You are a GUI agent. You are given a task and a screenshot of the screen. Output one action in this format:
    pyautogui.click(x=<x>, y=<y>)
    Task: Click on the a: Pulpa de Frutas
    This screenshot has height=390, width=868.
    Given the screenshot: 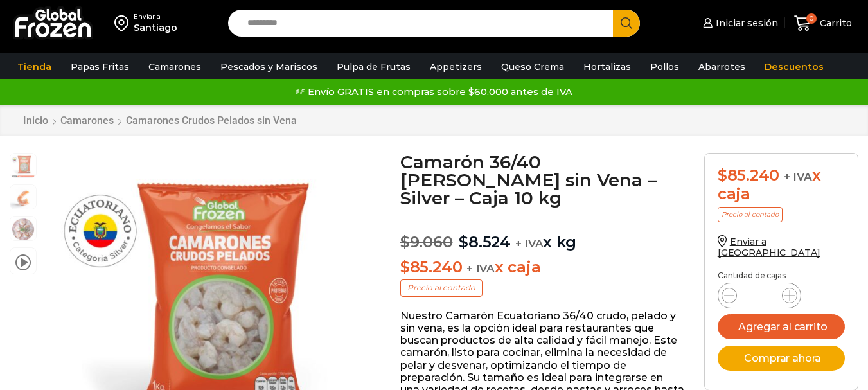 What is the action you would take?
    pyautogui.click(x=373, y=67)
    